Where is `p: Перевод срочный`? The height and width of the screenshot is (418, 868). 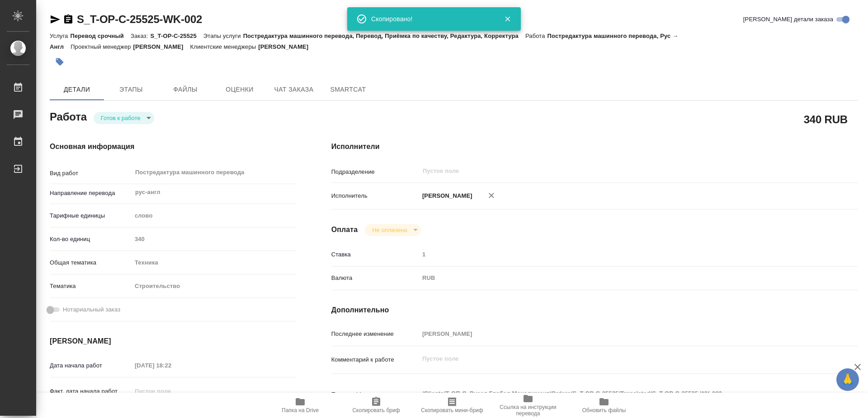 p: Перевод срочный is located at coordinates (100, 36).